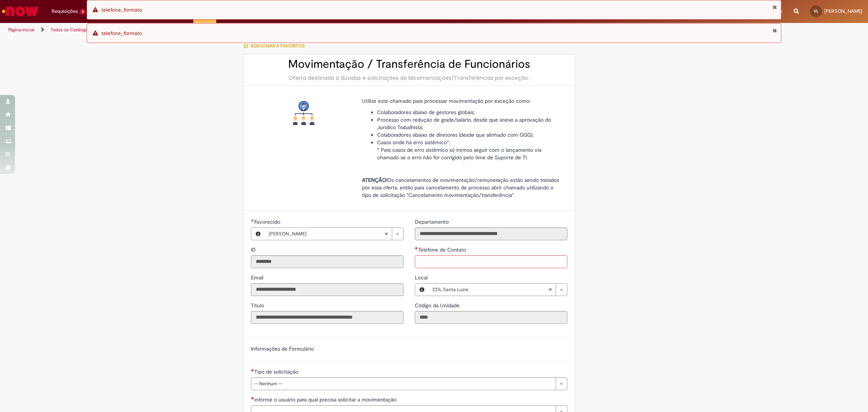 The width and height of the screenshot is (868, 412). Describe the element at coordinates (83, 12) in the screenshot. I see `span: 3` at that location.